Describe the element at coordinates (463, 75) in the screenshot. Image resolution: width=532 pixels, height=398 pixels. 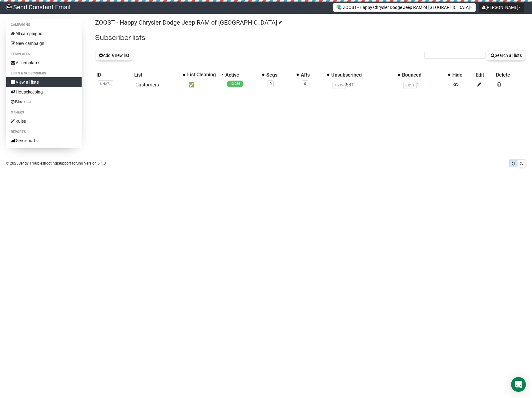
I see `th: Hide: No sort applied, sorting is disabled` at that location.